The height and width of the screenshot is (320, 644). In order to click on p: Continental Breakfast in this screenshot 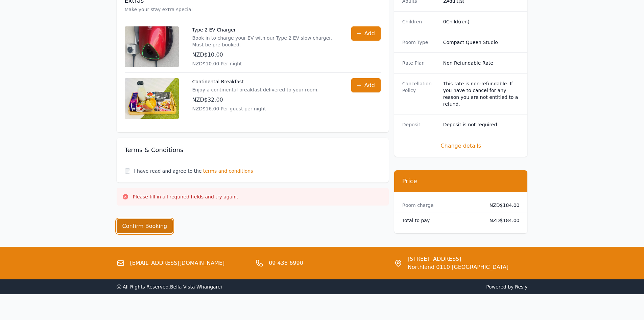, I will do `click(256, 82)`.